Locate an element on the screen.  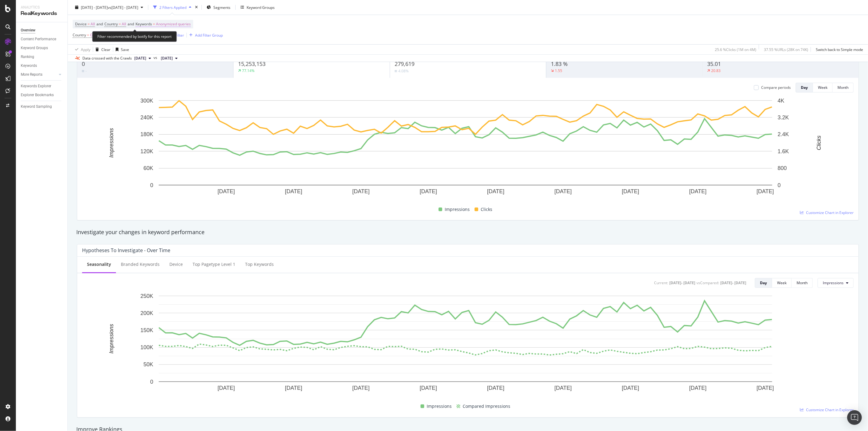
text: 60K is located at coordinates (148, 168).